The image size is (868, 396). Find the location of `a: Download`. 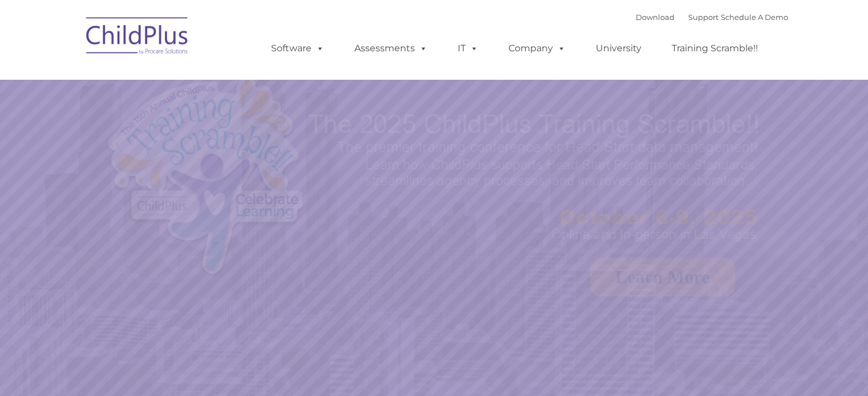

a: Download is located at coordinates (655, 17).